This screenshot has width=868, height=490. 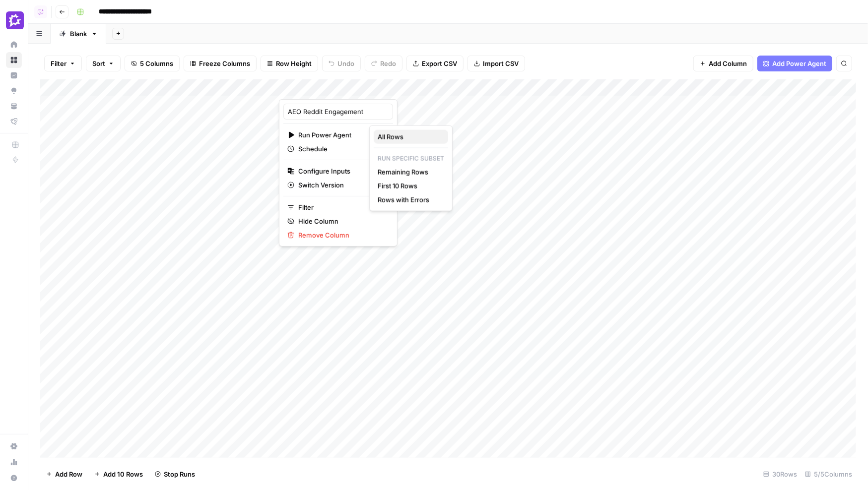 What do you see at coordinates (409, 186) in the screenshot?
I see `span: First 10 Rows` at bounding box center [409, 186].